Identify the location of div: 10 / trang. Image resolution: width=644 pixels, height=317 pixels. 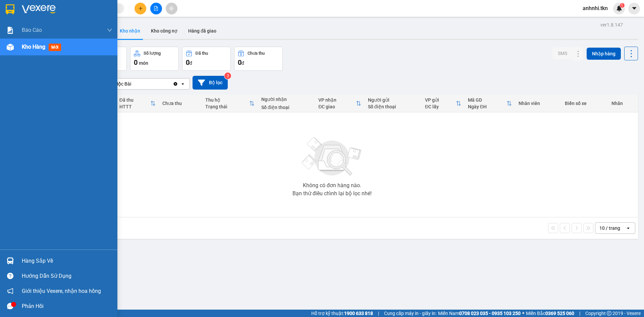
(609, 228).